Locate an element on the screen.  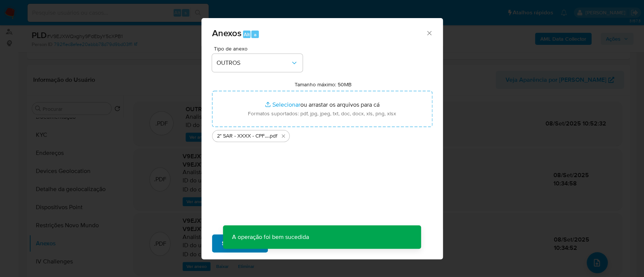
button: Subir arquivo is located at coordinates (240, 244).